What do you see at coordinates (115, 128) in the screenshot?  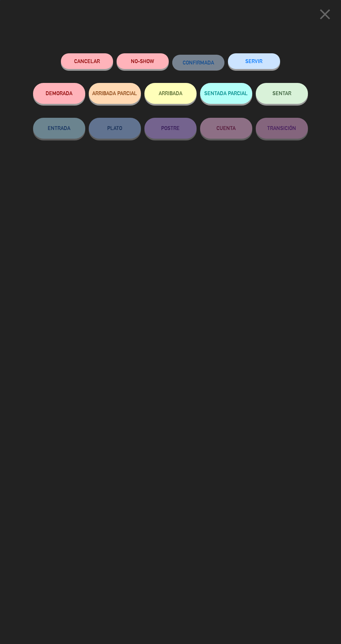 I see `button: PLATO` at bounding box center [115, 128].